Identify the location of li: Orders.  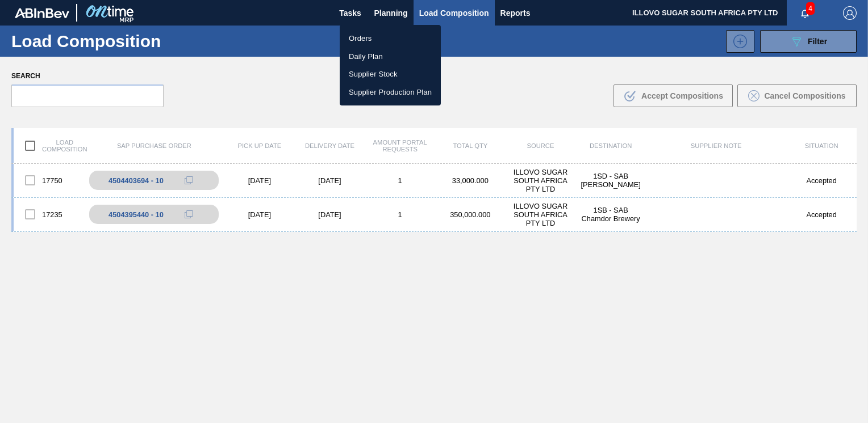
(390, 39).